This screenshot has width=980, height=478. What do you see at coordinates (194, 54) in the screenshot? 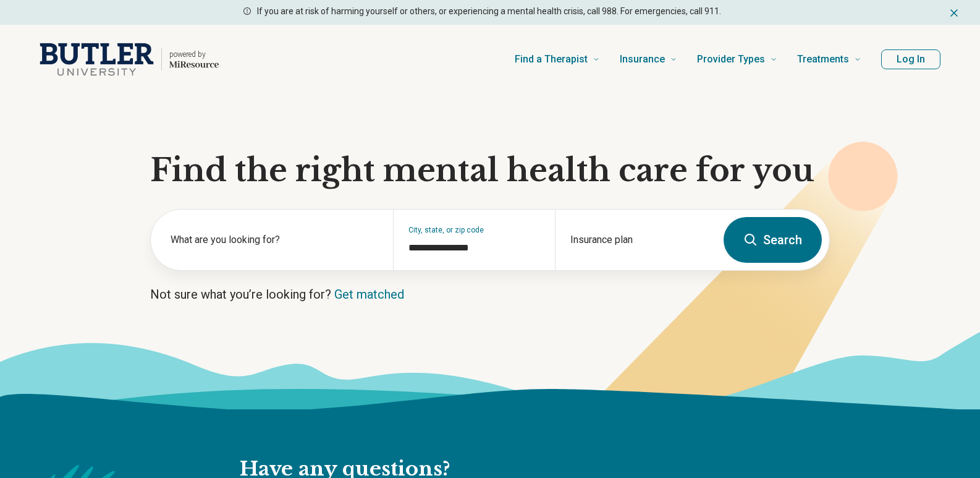
I see `p: powered by` at bounding box center [194, 54].